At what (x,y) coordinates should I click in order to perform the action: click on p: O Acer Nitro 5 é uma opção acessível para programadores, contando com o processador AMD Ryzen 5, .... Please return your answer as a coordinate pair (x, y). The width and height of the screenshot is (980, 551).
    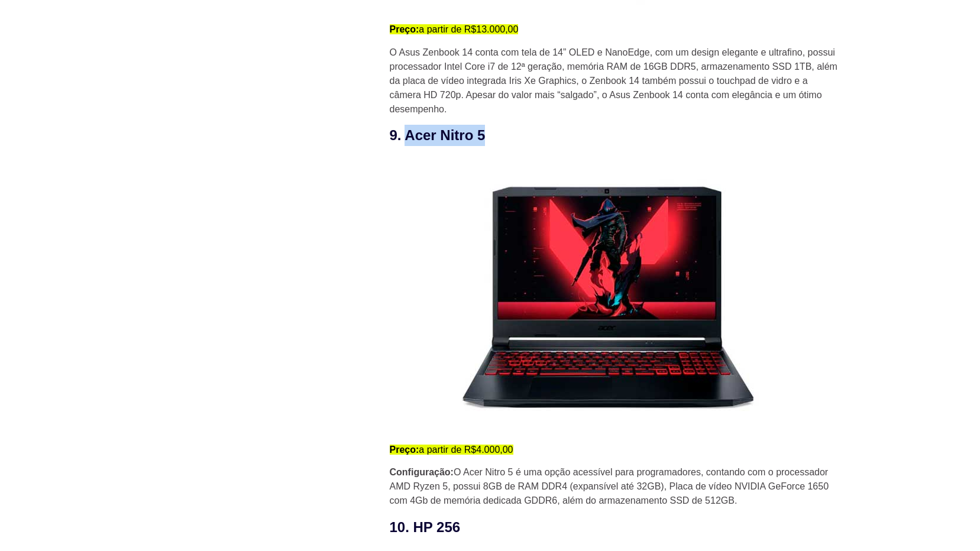
    Looking at the image, I should click on (614, 486).